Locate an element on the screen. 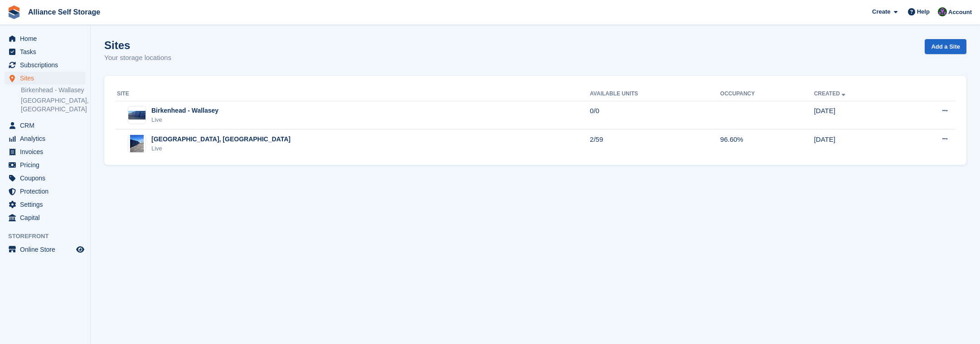 Image resolution: width=980 pixels, height=344 pixels. h1: Sites is located at coordinates (138, 45).